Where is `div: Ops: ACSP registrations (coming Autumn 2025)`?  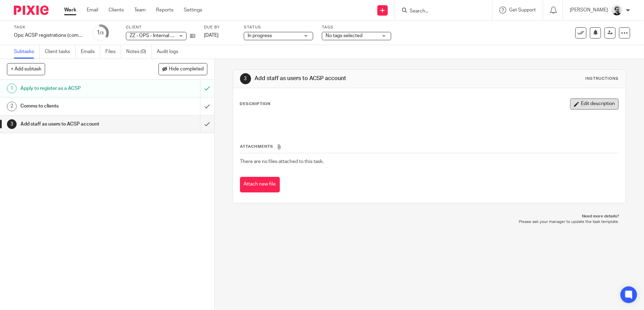
div: Ops: ACSP registrations (coming Autumn 2025) is located at coordinates (49, 36).